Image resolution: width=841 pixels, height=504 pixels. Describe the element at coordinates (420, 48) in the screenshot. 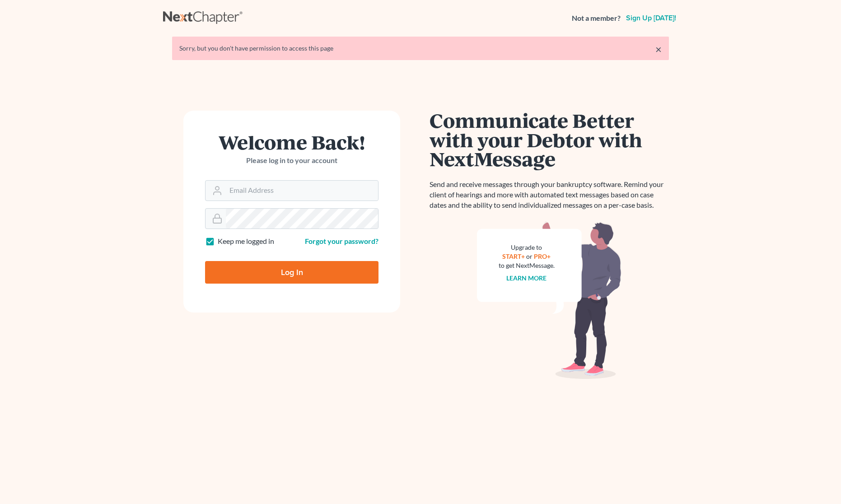

I see `div: Sorry, but you don't have permission to access this page` at that location.